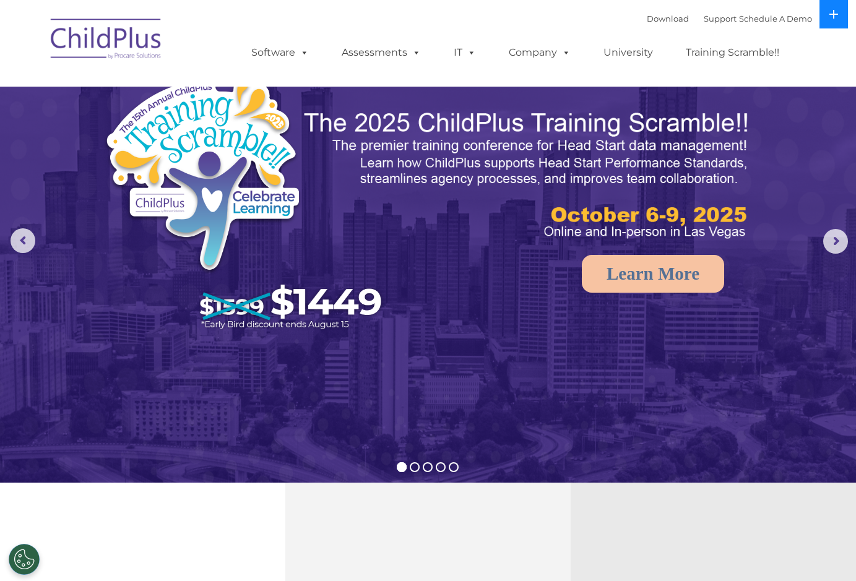 The width and height of the screenshot is (856, 581). I want to click on img: ChildPlus by Procare Solutions, so click(106, 41).